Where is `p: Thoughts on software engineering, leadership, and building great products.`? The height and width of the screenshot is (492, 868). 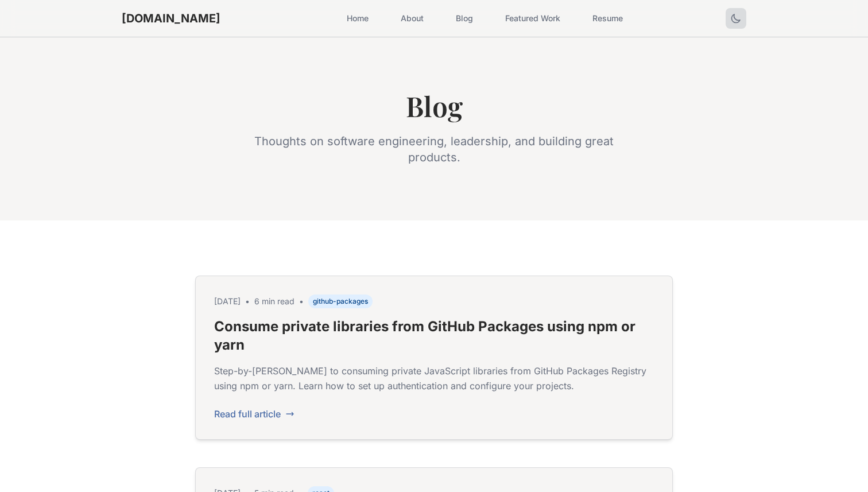
p: Thoughts on software engineering, leadership, and building great products. is located at coordinates (434, 149).